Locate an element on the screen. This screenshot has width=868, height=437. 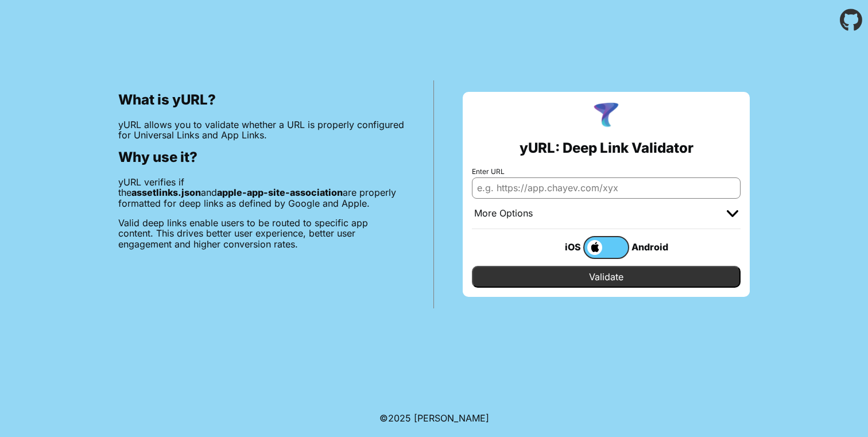
span: 2025 is located at coordinates (400, 418).